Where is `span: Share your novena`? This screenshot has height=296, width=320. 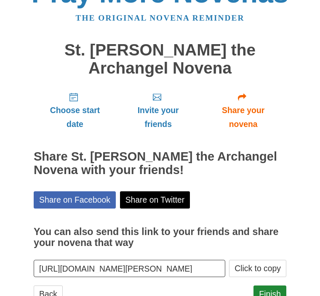
span: Share your novena is located at coordinates (243, 118).